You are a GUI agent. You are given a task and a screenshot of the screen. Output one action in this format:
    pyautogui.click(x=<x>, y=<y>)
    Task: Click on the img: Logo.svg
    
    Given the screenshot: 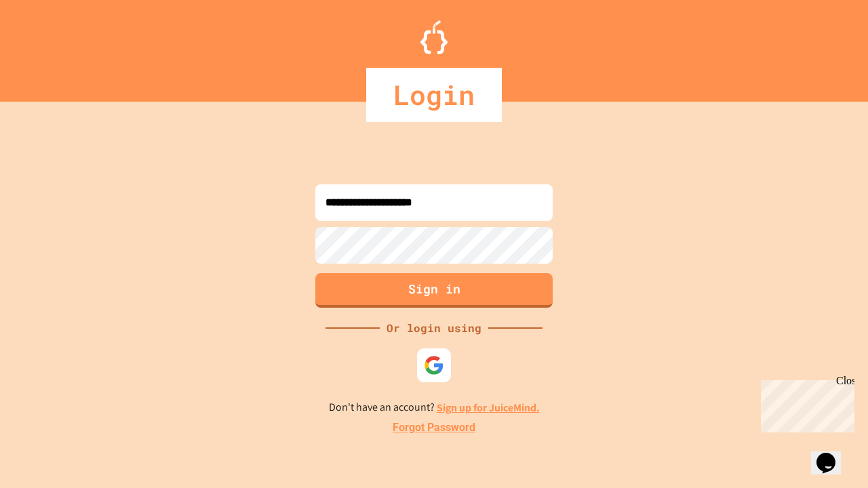 What is the action you would take?
    pyautogui.click(x=434, y=37)
    